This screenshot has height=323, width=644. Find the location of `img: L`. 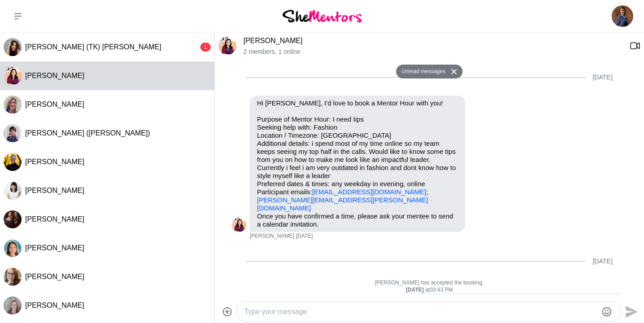

img: L is located at coordinates (12, 248).